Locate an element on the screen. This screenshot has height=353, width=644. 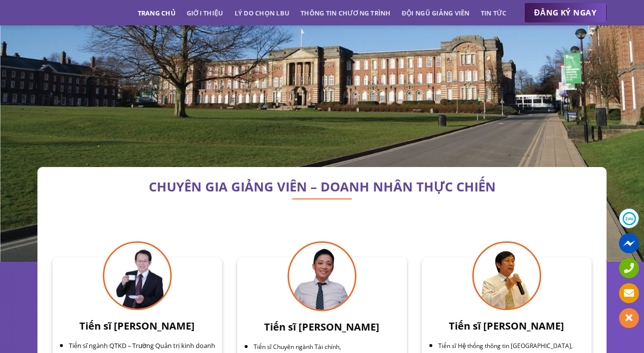
a: Lý do chọn LBU is located at coordinates (262, 13).